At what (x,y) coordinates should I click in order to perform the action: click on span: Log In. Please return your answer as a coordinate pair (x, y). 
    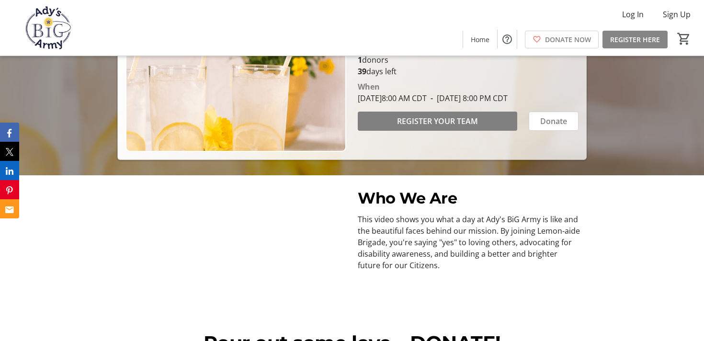
    Looking at the image, I should click on (633, 14).